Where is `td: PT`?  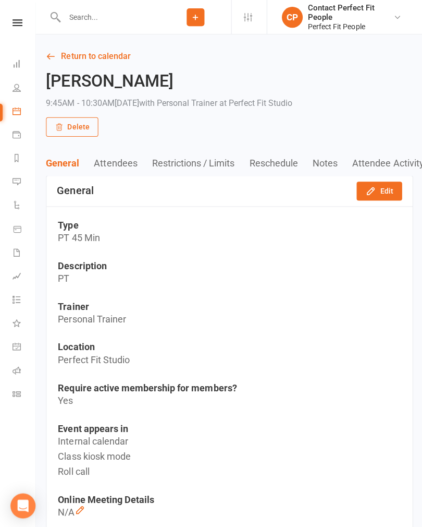
td: PT is located at coordinates (229, 277).